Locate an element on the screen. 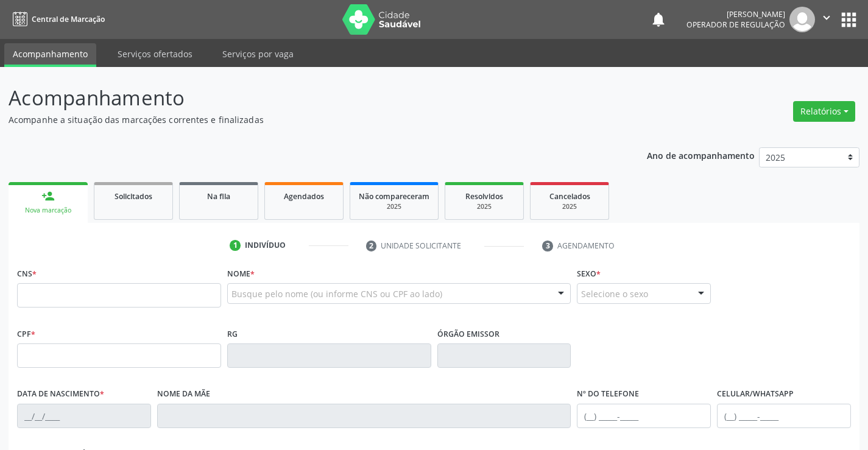  div: person_add is located at coordinates (48, 196).